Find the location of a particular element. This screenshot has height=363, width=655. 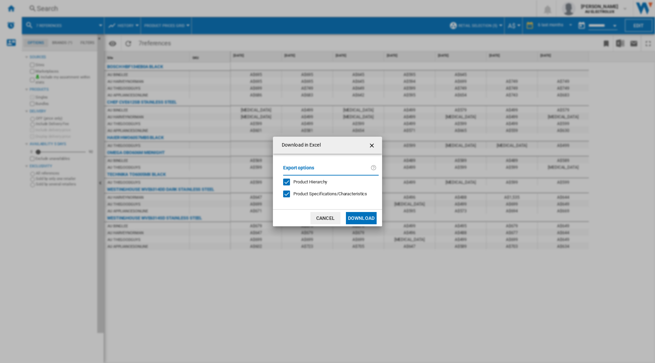

label: Export options is located at coordinates (327, 170).